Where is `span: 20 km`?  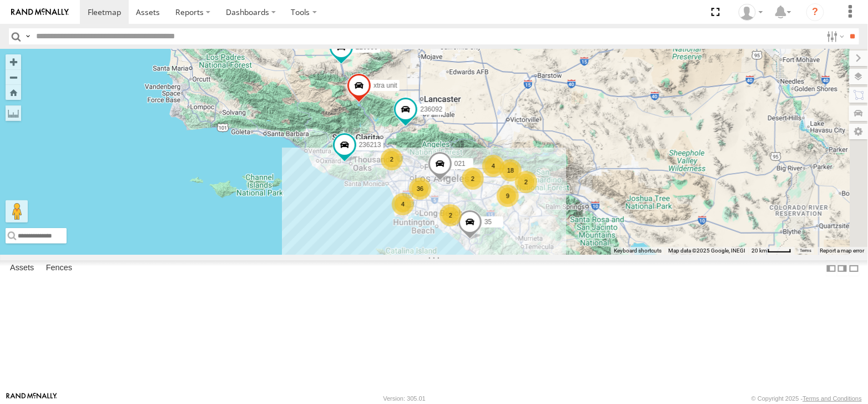
span: 20 km is located at coordinates (760, 251).